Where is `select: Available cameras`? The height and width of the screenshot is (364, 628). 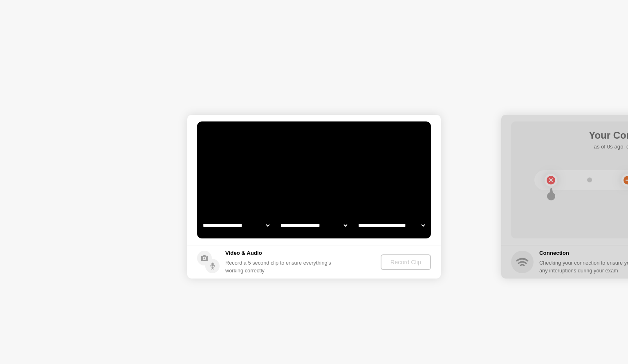 select: Available cameras is located at coordinates (236, 225).